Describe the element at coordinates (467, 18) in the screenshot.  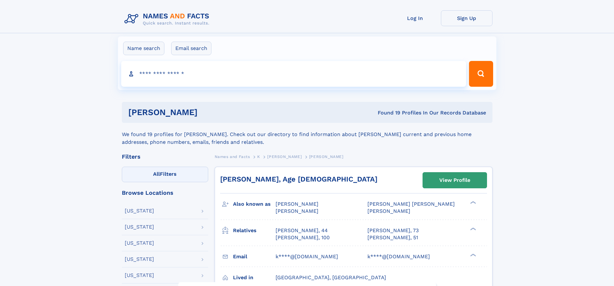
I see `a: Sign Up` at that location.